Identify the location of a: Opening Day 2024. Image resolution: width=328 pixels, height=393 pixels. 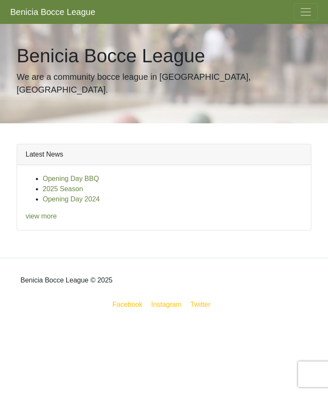
(71, 199).